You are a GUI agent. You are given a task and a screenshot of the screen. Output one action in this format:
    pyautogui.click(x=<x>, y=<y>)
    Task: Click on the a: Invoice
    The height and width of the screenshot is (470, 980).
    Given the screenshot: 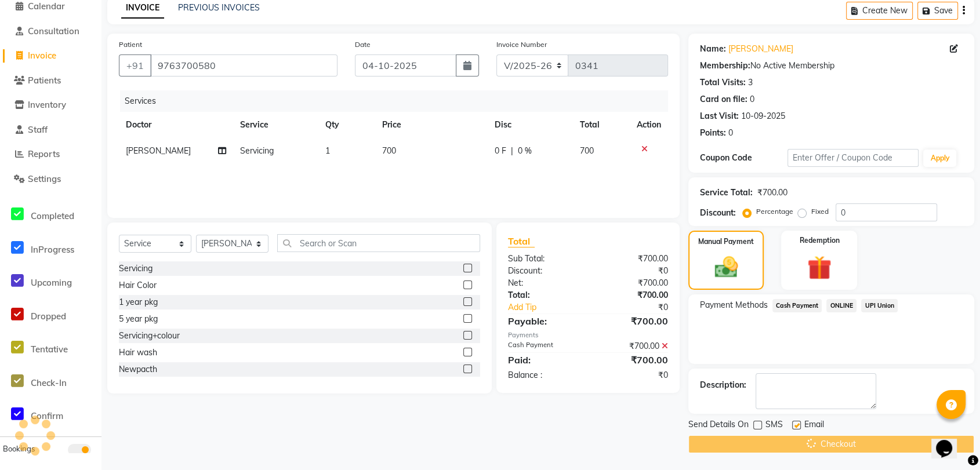 What is the action you would take?
    pyautogui.click(x=50, y=56)
    